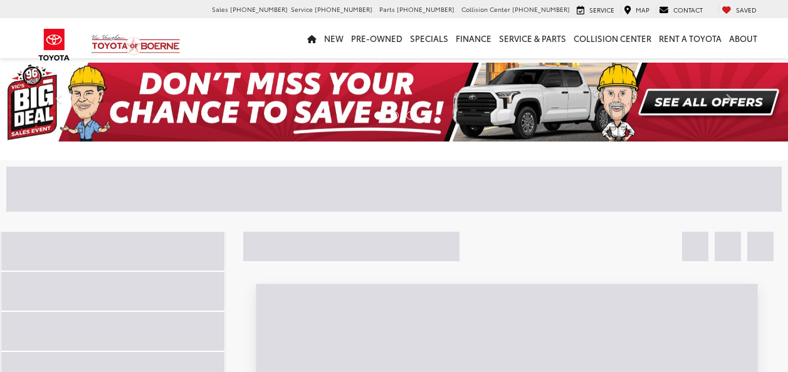 This screenshot has height=372, width=788. I want to click on span: Parts, so click(387, 9).